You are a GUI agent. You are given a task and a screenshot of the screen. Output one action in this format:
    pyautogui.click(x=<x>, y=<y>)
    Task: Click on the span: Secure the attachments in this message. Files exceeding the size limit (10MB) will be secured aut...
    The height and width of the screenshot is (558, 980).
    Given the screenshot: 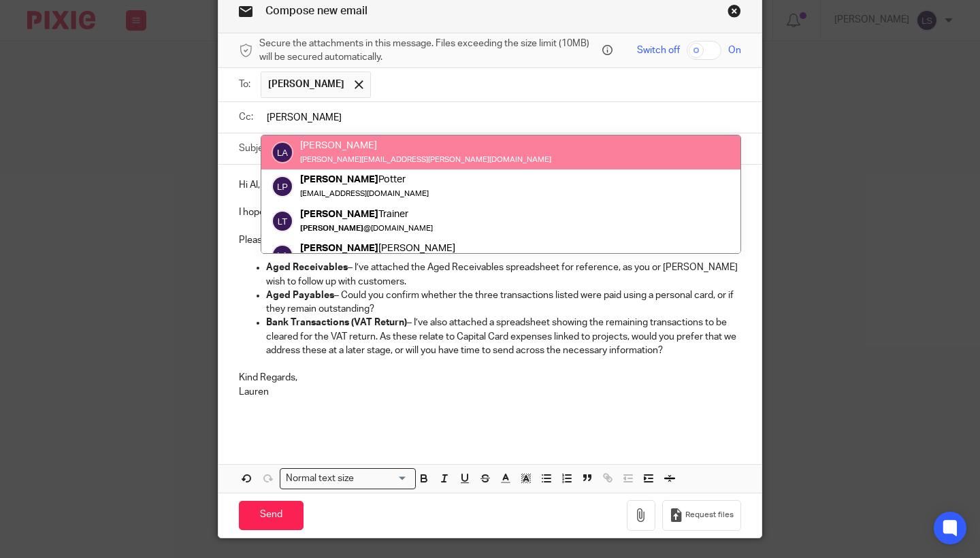 What is the action you would take?
    pyautogui.click(x=429, y=50)
    